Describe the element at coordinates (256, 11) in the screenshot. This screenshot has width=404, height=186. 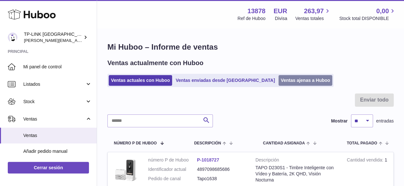
I see `strong: 13878` at that location.